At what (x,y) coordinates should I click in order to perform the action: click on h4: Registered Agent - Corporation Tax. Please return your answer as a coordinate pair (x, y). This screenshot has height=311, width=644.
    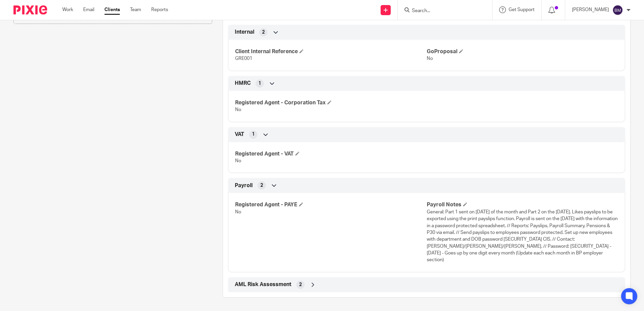
    Looking at the image, I should click on (331, 103).